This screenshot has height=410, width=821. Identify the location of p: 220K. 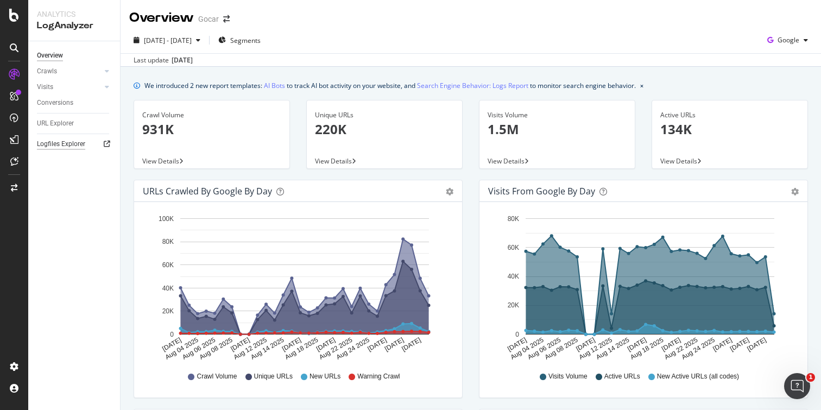
(384, 129).